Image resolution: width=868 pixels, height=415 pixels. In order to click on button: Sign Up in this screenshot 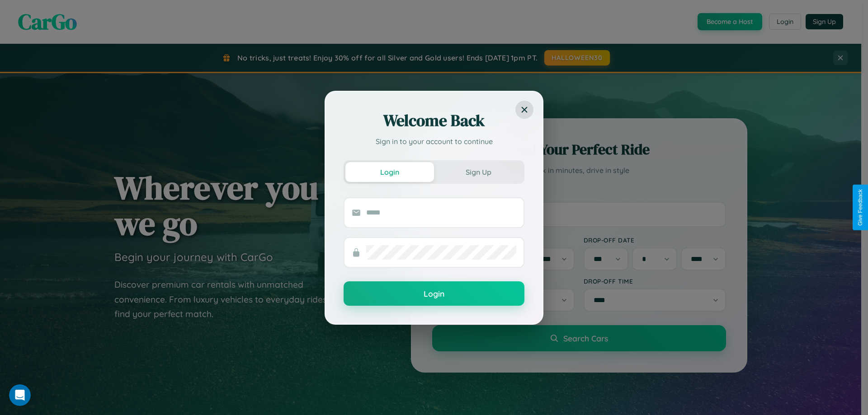, I will do `click(479, 172)`.